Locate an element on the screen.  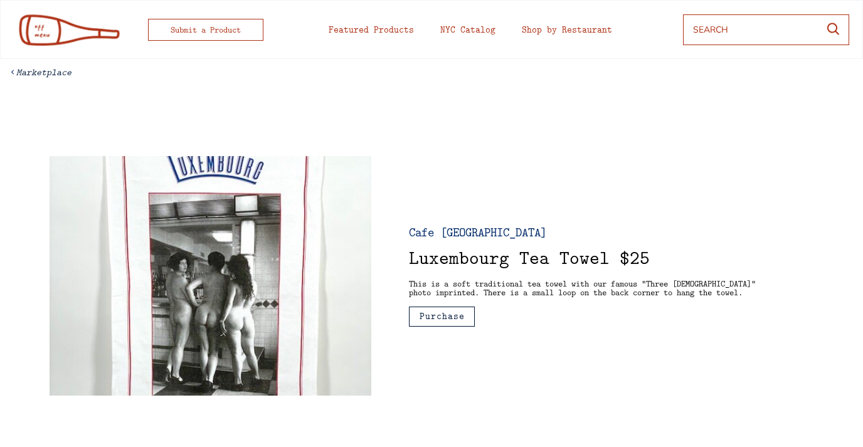
input: SEARCH is located at coordinates (754, 29).